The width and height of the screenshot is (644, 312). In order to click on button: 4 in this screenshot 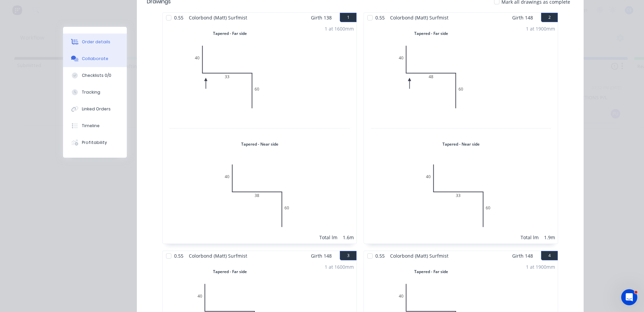, I will do `click(549, 256)`.